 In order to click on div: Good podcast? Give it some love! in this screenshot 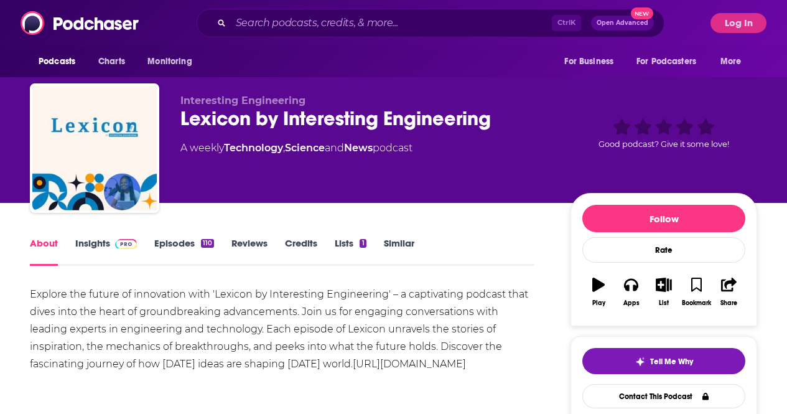, I will do `click(664, 133)`.